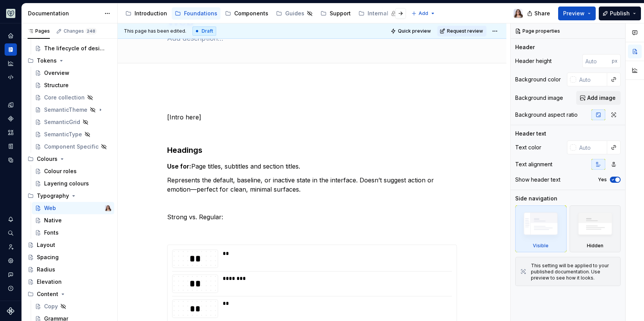  Describe the element at coordinates (295, 13) in the screenshot. I see `div: Guides` at that location.